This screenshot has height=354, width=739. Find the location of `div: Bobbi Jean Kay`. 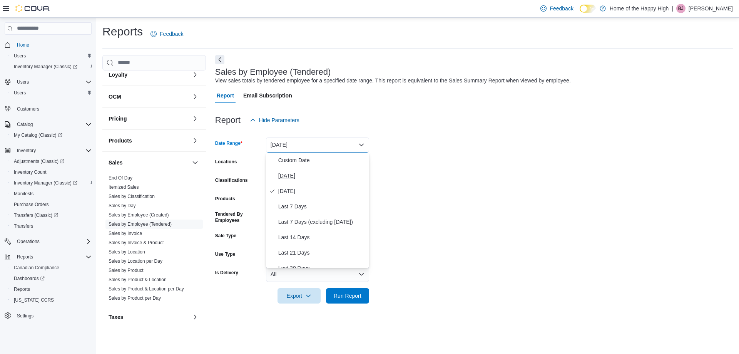

div: Bobbi Jean Kay is located at coordinates (681, 8).